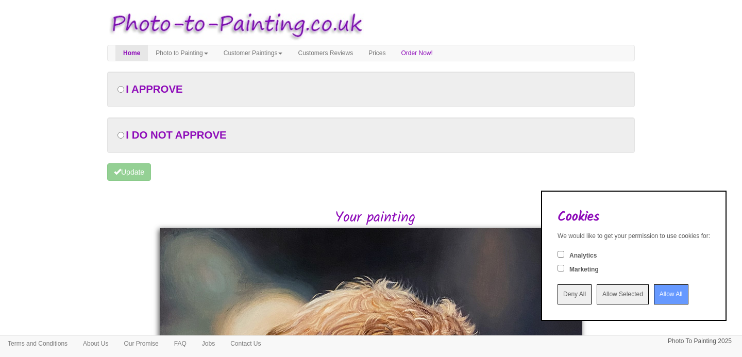 Image resolution: width=742 pixels, height=357 pixels. Describe the element at coordinates (131, 53) in the screenshot. I see `a: Home` at that location.